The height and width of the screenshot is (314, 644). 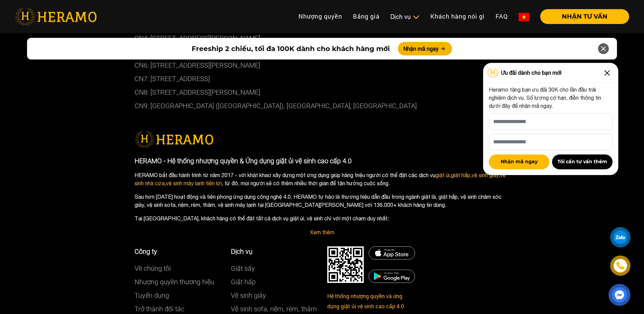 What do you see at coordinates (174, 282) in the screenshot?
I see `a: Nhượng quyền thương hiệu` at bounding box center [174, 282].